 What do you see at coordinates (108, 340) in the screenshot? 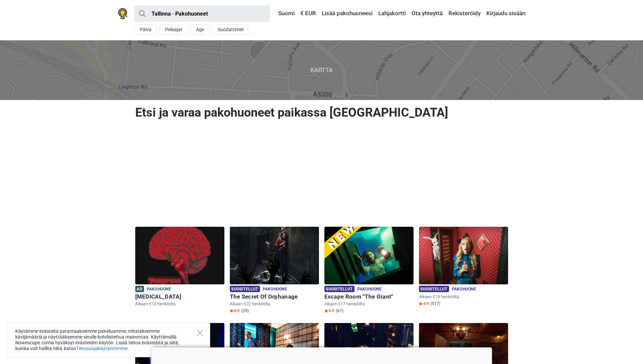
I see `div: Käytämme evästeitä parantaaksemme palveluamme, mitataksemme kävijämääriä ja näyttääksemme sinulle...` at bounding box center [108, 340].